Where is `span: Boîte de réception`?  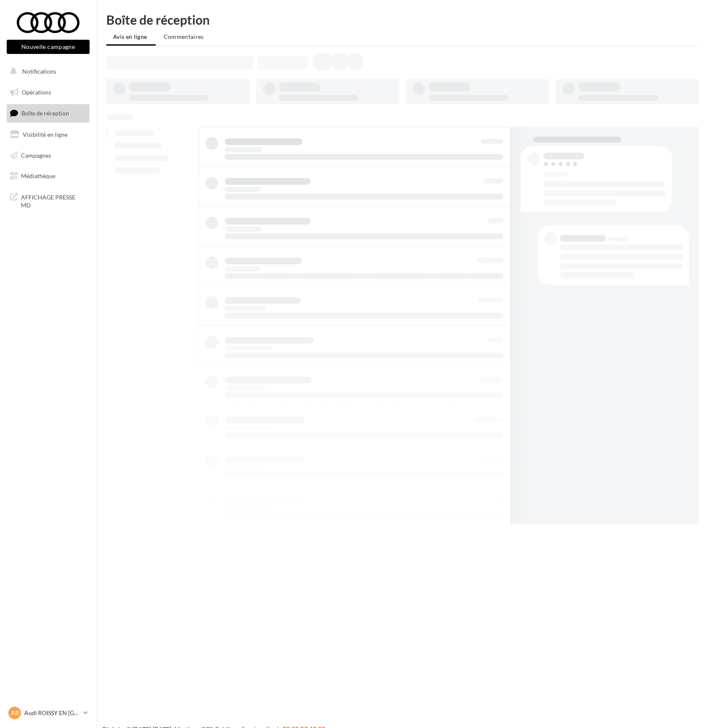
span: Boîte de réception is located at coordinates (45, 113).